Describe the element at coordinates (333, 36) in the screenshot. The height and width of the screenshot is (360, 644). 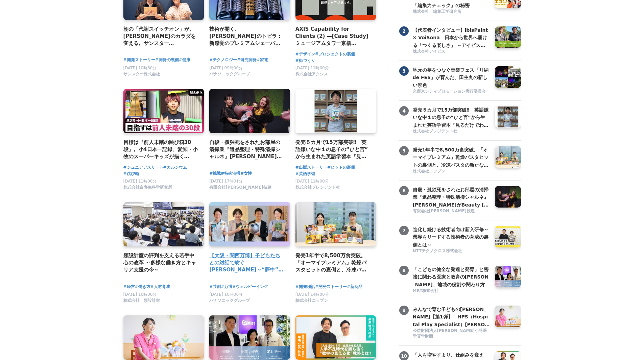
I see `h4: AXIS Capability for Clients (2) —[Case Study] ミュージアムタワー京橋 「WORK with ART」` at that location.